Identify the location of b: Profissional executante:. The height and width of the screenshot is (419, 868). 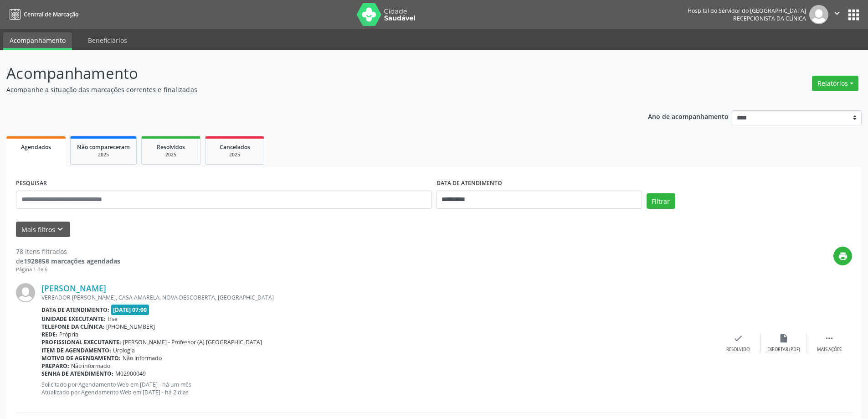
(81, 342).